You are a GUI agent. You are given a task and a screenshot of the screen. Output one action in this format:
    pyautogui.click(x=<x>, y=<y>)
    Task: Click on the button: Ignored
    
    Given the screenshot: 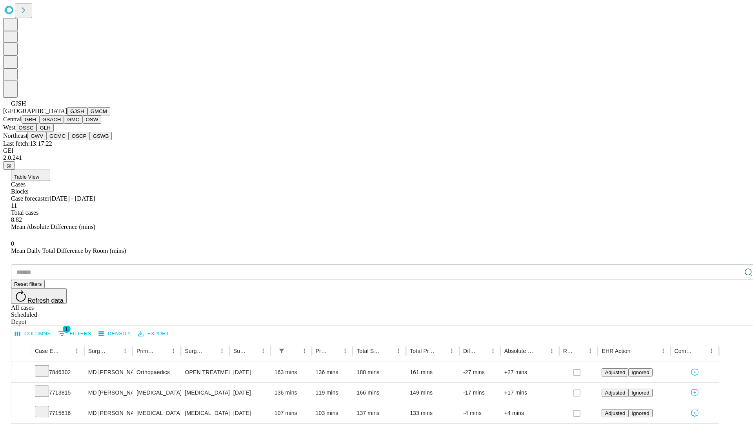 What is the action you would take?
    pyautogui.click(x=640, y=392)
    